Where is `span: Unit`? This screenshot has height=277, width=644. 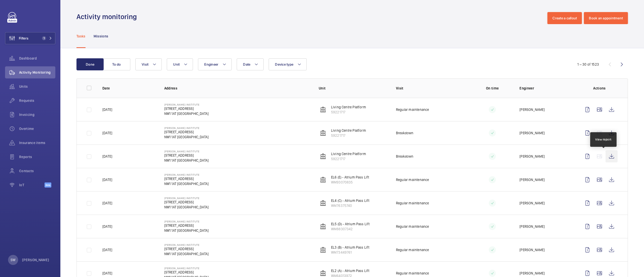
span: Unit is located at coordinates (176, 65).